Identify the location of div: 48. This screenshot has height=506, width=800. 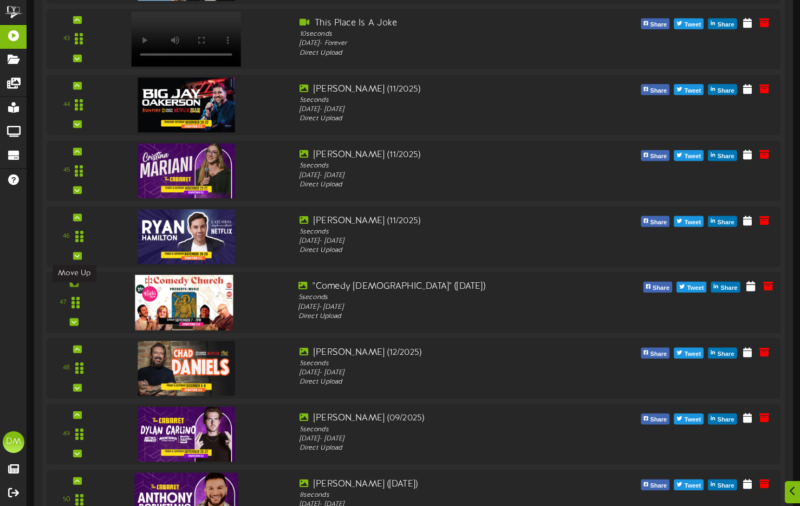
(66, 368).